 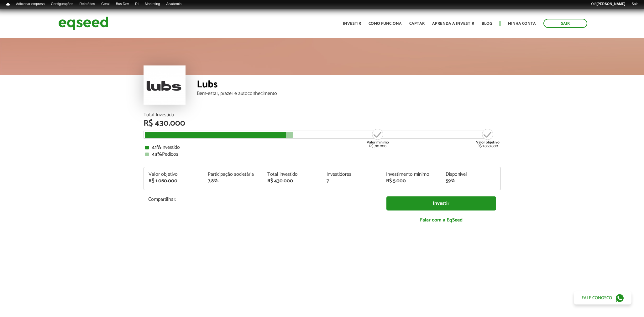 What do you see at coordinates (470, 174) in the screenshot?
I see `div: Disponível` at bounding box center [470, 174].